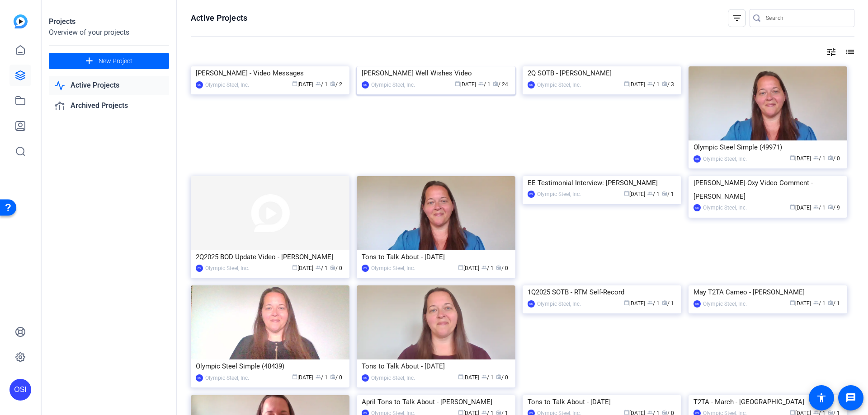  Describe the element at coordinates (109, 61) in the screenshot. I see `button: New Project` at that location.